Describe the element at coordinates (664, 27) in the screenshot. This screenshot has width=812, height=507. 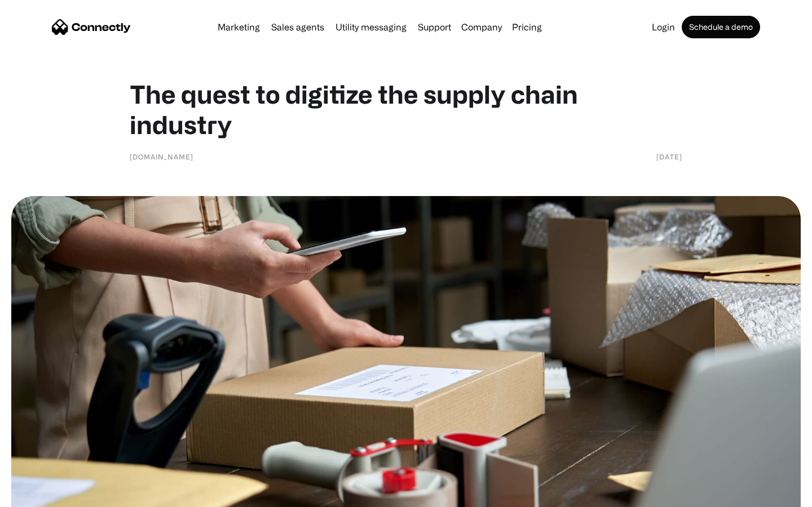
I see `a: Login` at that location.